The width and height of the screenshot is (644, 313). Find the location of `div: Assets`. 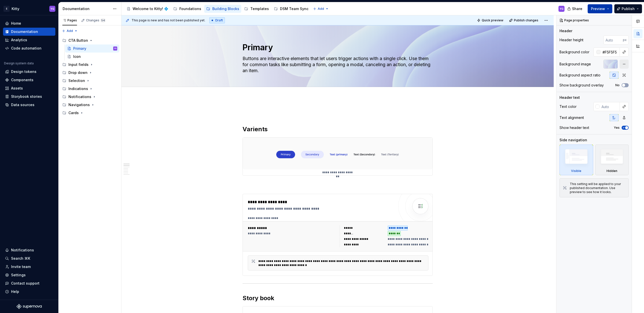

div: Assets is located at coordinates (17, 88).